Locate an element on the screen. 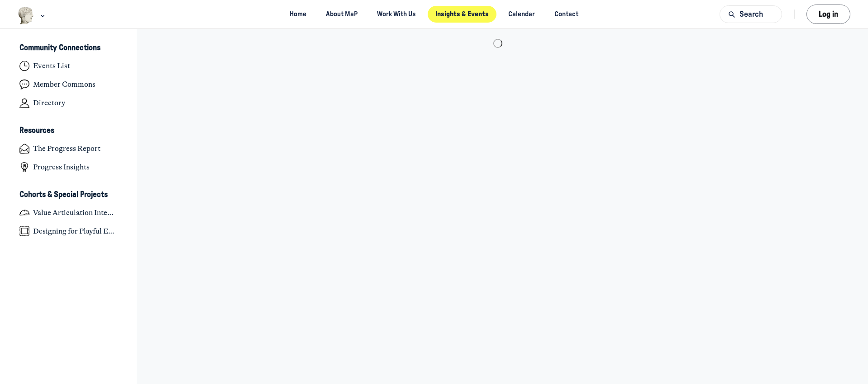 The height and width of the screenshot is (384, 868). a: Directory is located at coordinates (68, 103).